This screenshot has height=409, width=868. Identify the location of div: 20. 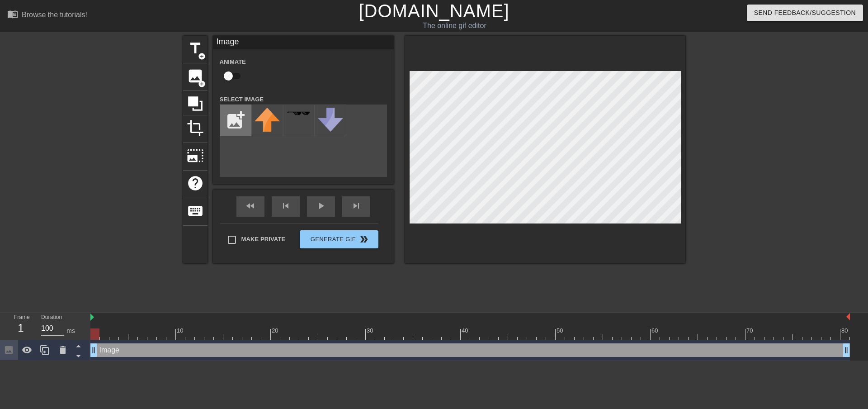
(275, 331).